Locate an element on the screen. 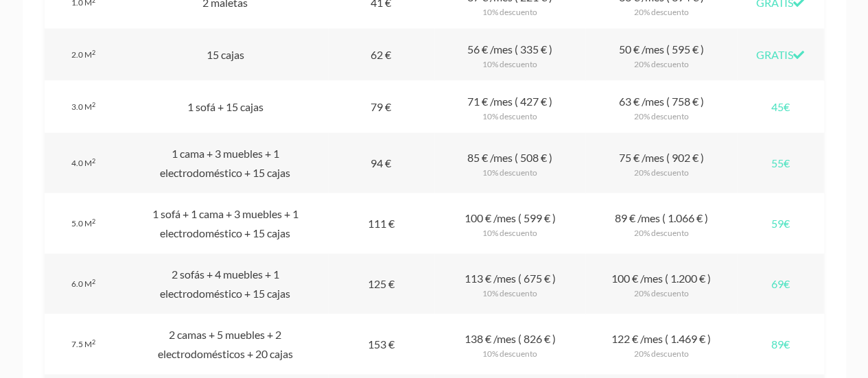 This screenshot has height=378, width=868. div: 2 sofás + 4 muebles + 1 electrodoméstico + 15 cajas is located at coordinates (225, 284).